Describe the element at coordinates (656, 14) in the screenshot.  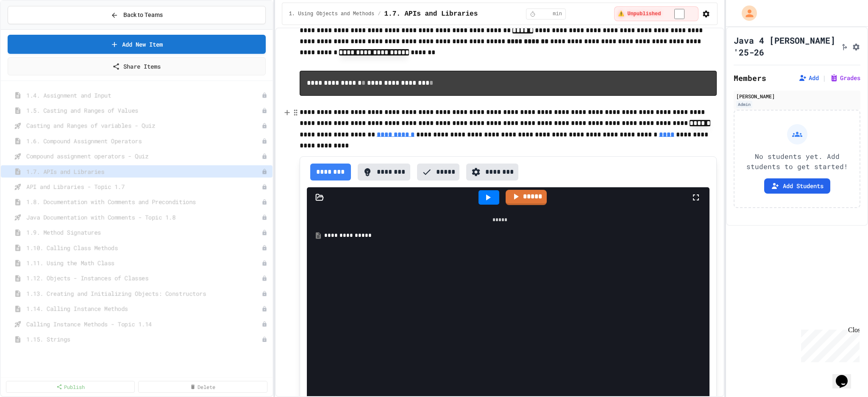
I see `div: ⚠️ Students cannot see this content! Click the toggle to publish it and make it visible to your c...` at that location.